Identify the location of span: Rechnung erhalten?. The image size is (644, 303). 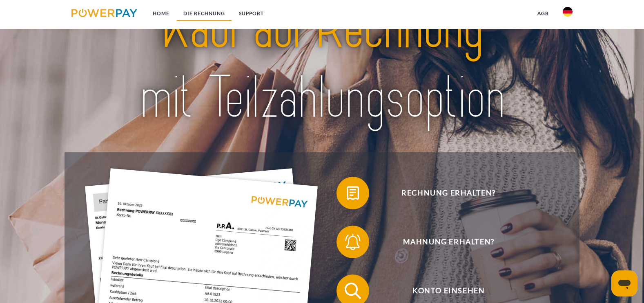
(448, 193).